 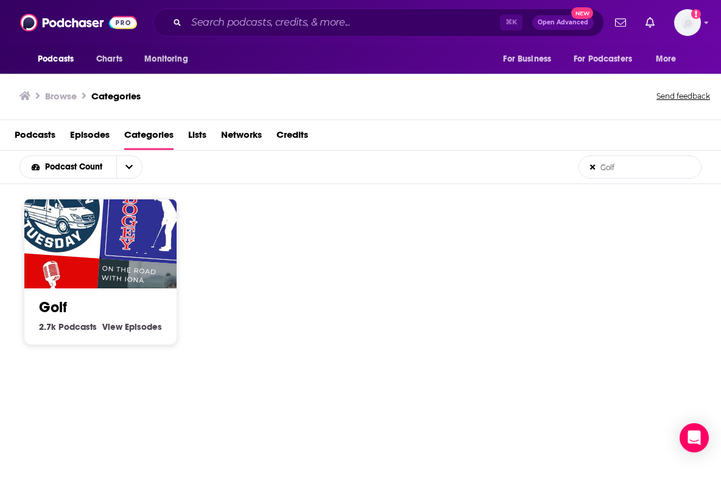 I want to click on img: Any Given Tuesday - College Golf Podcast 🎙, so click(x=57, y=210).